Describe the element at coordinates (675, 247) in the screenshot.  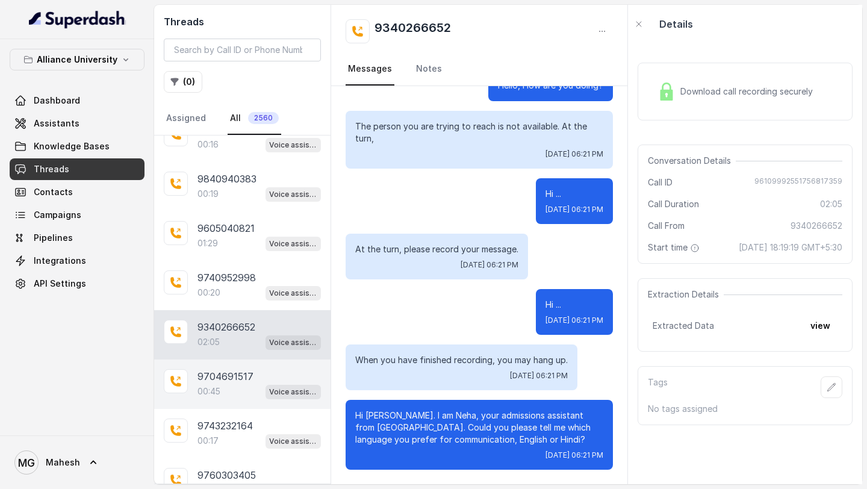
I see `span: Start time` at that location.